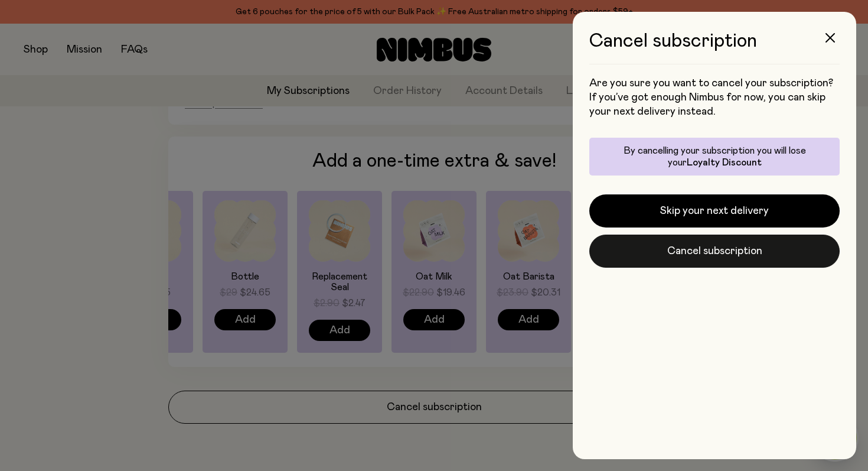 This screenshot has height=471, width=868. Describe the element at coordinates (714, 48) in the screenshot. I see `h3: Cancel subscription` at that location.